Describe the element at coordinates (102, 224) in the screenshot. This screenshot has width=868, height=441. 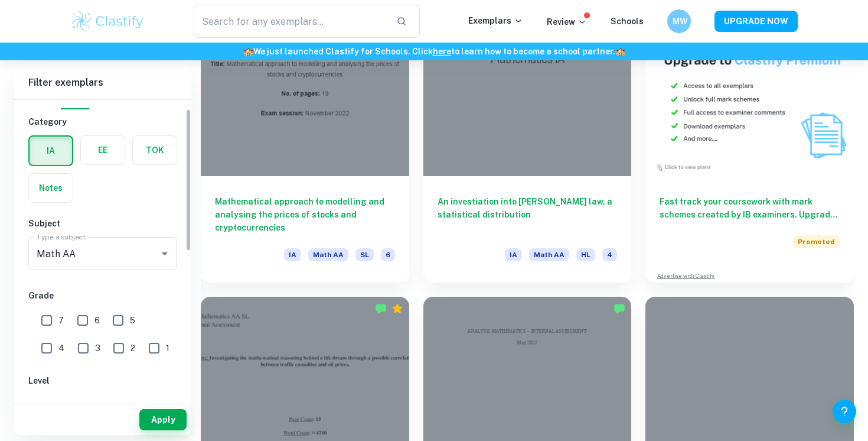
I see `h6: Subject` at that location.